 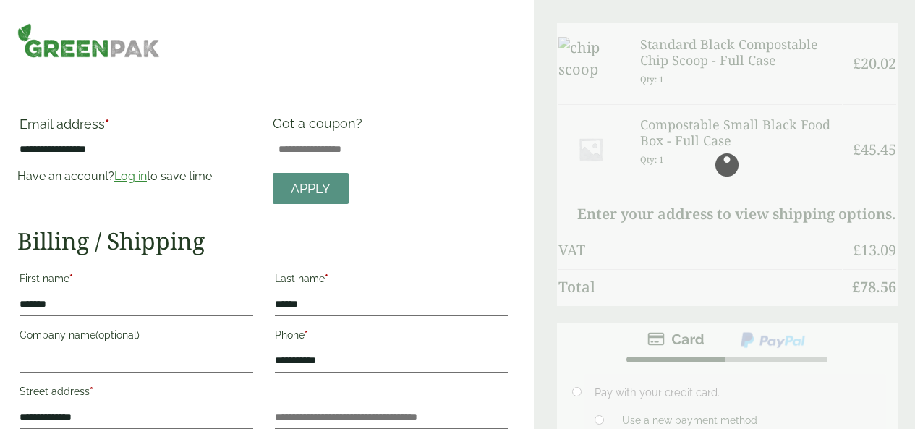 I want to click on span: Apply, so click(x=310, y=189).